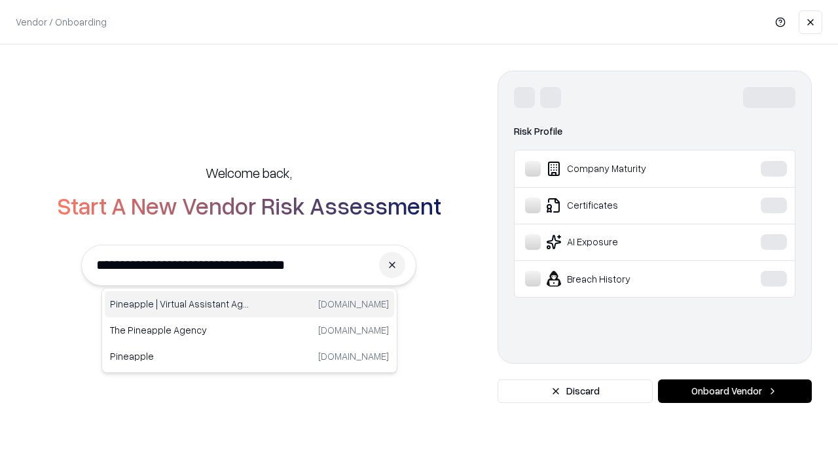 This screenshot has width=838, height=471. Describe the element at coordinates (734, 391) in the screenshot. I see `button: Onboard Vendor` at that location.